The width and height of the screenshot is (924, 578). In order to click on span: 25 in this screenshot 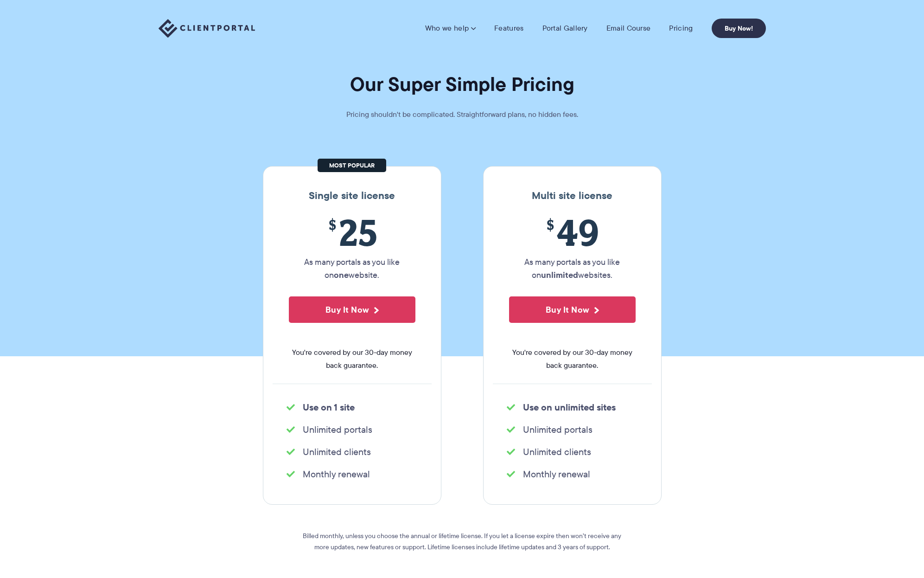, I will do `click(352, 232)`.